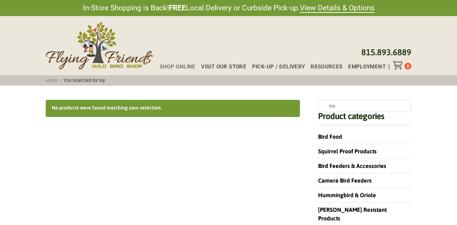 The width and height of the screenshot is (457, 225). What do you see at coordinates (220, 67) in the screenshot?
I see `a: Visit Our Store` at bounding box center [220, 67].